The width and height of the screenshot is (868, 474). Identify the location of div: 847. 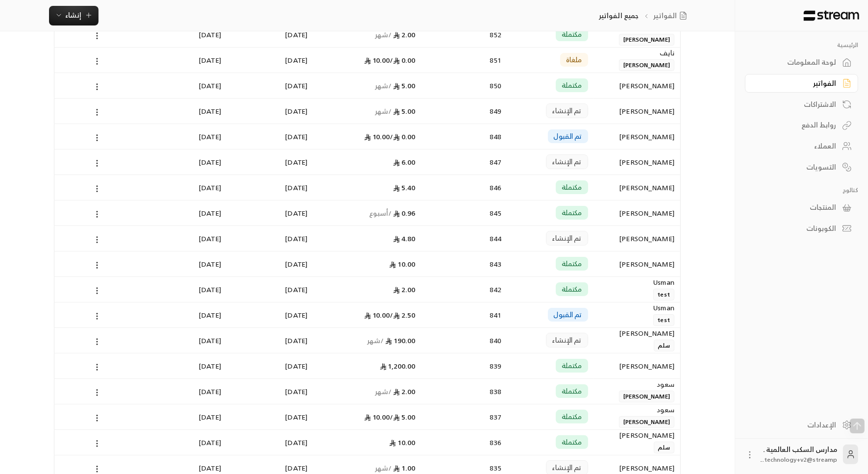
(464, 162).